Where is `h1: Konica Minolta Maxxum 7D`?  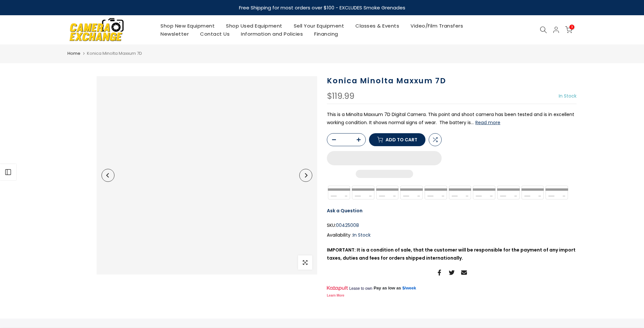
h1: Konica Minolta Maxxum 7D is located at coordinates (452, 81).